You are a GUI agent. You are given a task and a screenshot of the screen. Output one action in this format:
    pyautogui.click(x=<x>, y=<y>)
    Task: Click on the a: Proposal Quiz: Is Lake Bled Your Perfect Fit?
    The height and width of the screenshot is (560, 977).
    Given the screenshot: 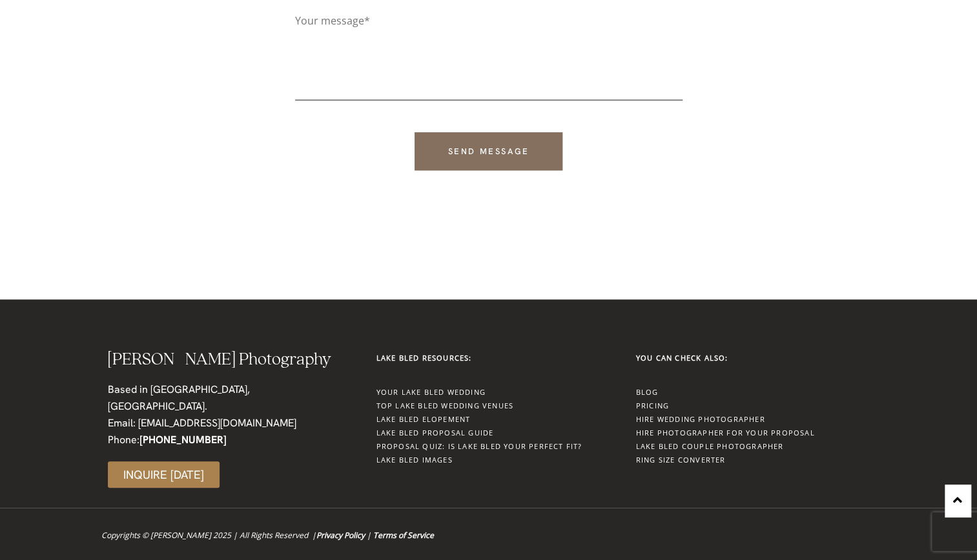 What is the action you would take?
    pyautogui.click(x=479, y=446)
    